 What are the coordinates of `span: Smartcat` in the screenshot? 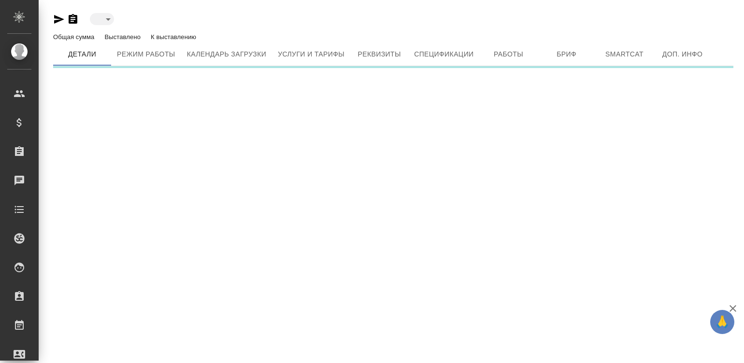 It's located at (625, 54).